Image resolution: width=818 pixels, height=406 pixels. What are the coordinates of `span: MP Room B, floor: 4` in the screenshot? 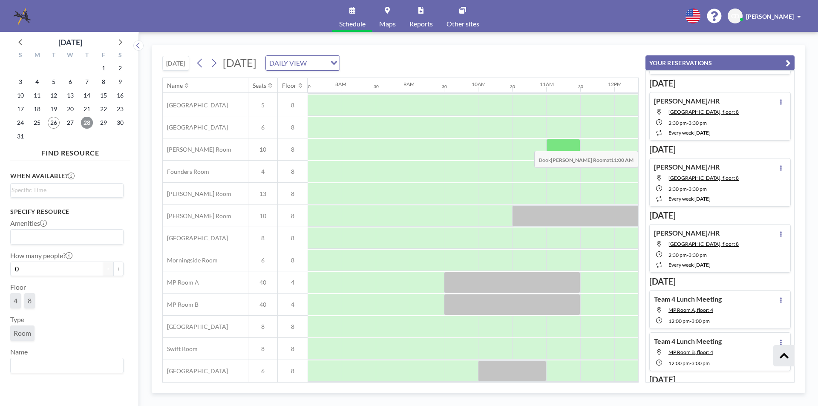 It's located at (690, 352).